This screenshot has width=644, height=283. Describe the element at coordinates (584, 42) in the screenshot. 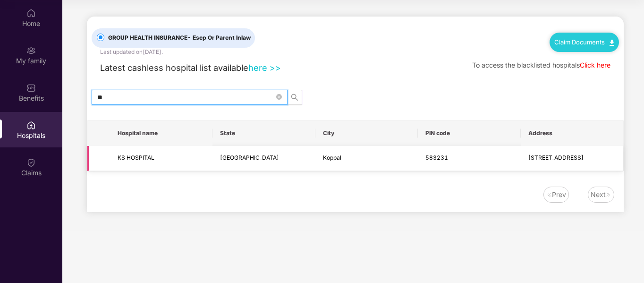

I see `a: Claim Documents` at that location.